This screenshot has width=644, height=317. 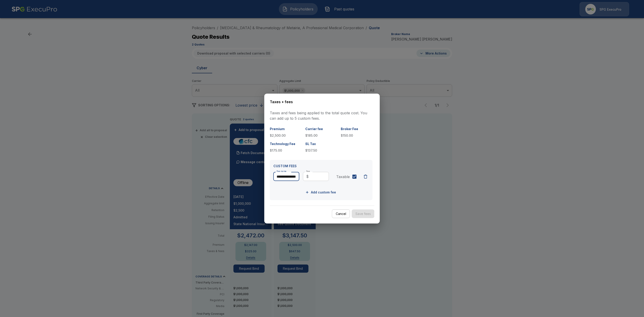 I want to click on p: SL Tax, so click(x=321, y=144).